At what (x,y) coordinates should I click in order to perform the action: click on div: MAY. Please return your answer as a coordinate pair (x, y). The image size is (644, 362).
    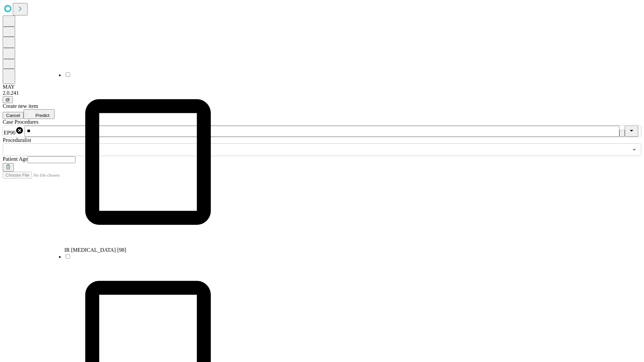
    Looking at the image, I should click on (322, 87).